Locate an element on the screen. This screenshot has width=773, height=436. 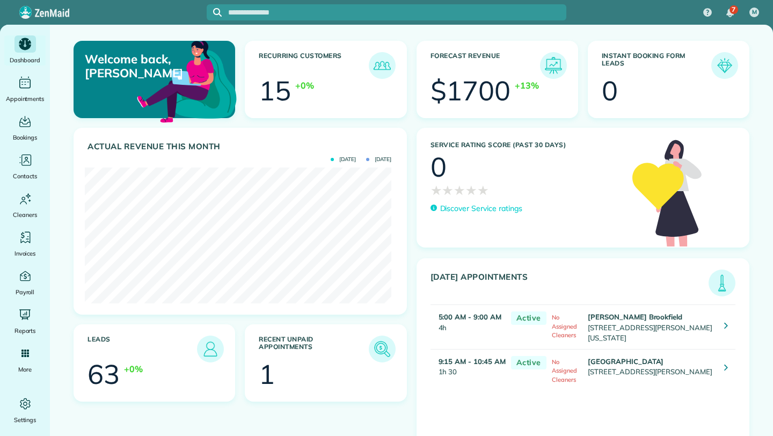
h3: Service Rating score (past 30 days) is located at coordinates (526, 145).